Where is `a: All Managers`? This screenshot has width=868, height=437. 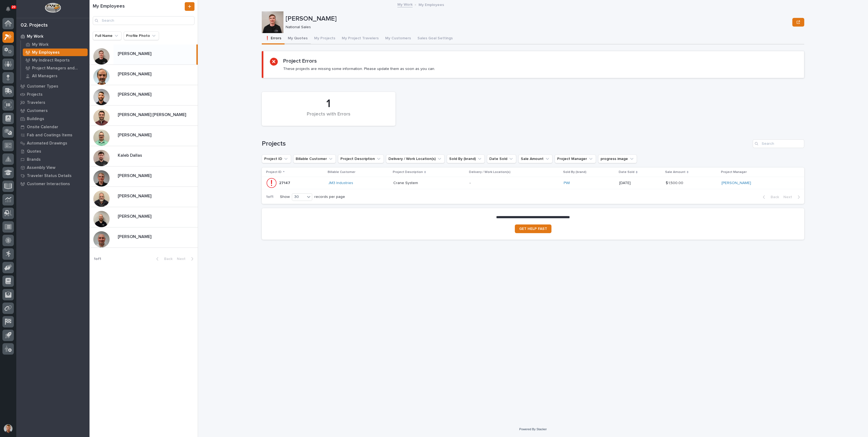 a: All Managers is located at coordinates (55, 76).